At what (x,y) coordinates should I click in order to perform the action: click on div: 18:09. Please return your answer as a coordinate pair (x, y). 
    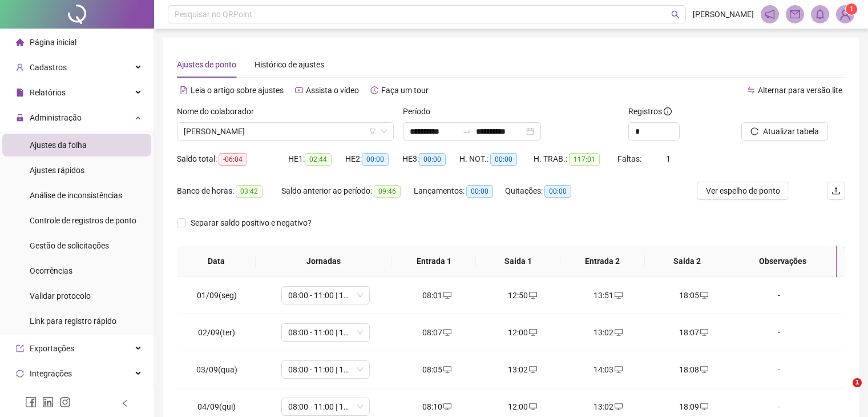
    Looking at the image, I should click on (694, 407).